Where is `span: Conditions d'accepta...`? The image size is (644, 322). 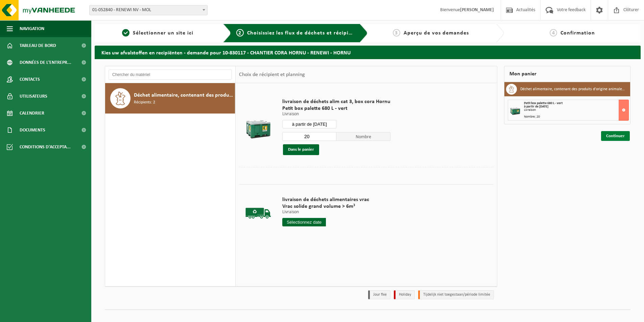
span: Conditions d'accepta... is located at coordinates (45, 147).